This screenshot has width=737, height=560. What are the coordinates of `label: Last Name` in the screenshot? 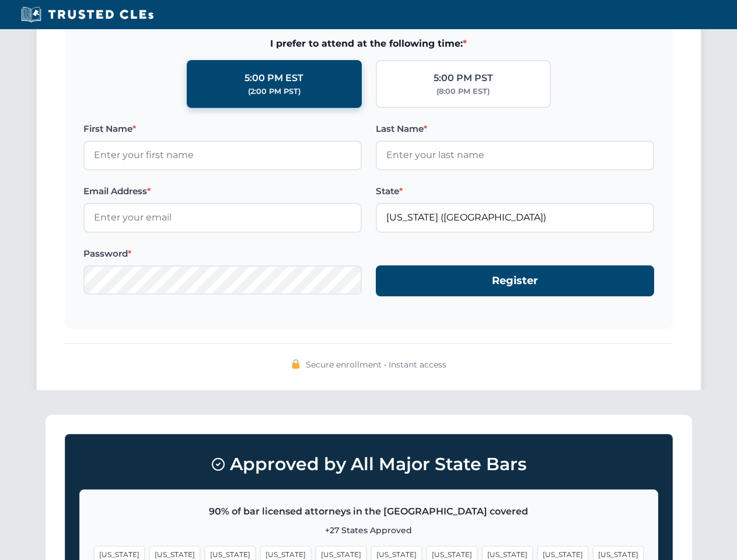 It's located at (515, 129).